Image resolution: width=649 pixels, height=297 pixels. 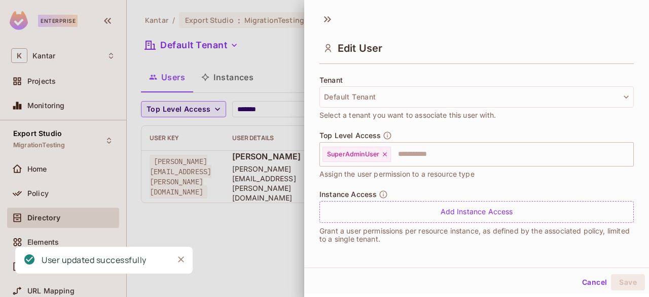 What do you see at coordinates (397, 174) in the screenshot?
I see `span: Assign the user permission to a resource type` at bounding box center [397, 174].